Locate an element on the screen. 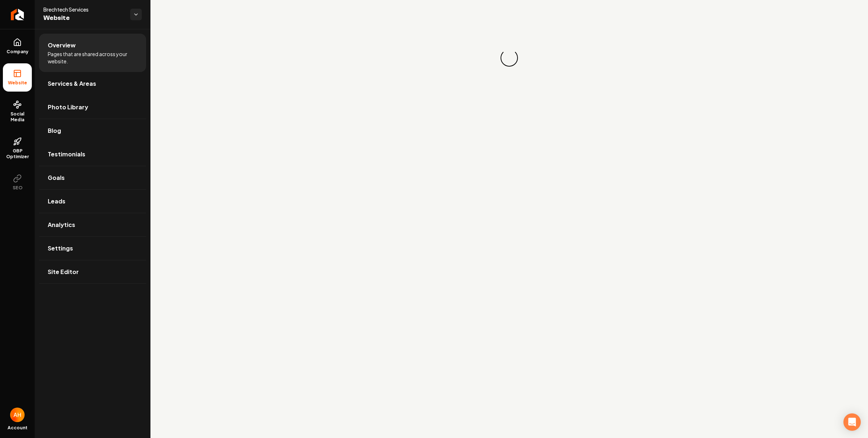 This screenshot has height=438, width=868. a: Goals is located at coordinates (93, 178).